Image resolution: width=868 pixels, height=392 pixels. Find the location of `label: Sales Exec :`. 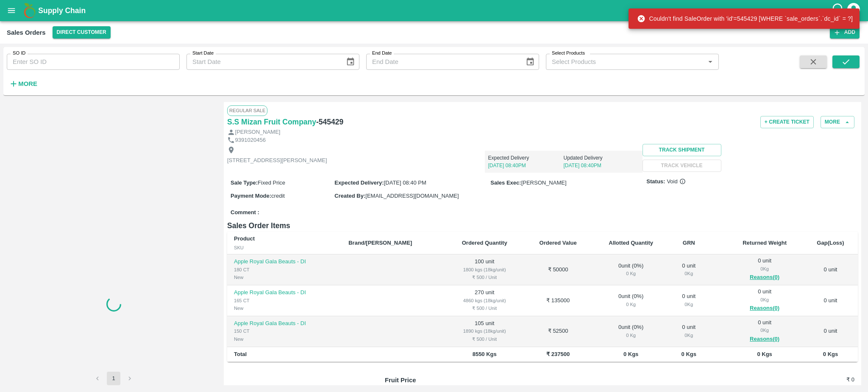

label: Sales Exec : is located at coordinates (506, 183).